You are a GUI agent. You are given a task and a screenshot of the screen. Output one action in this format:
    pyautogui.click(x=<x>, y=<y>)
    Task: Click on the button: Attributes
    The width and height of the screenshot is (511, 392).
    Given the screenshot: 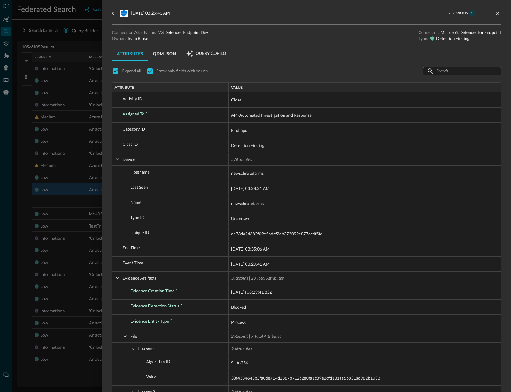 What is the action you would take?
    pyautogui.click(x=130, y=54)
    